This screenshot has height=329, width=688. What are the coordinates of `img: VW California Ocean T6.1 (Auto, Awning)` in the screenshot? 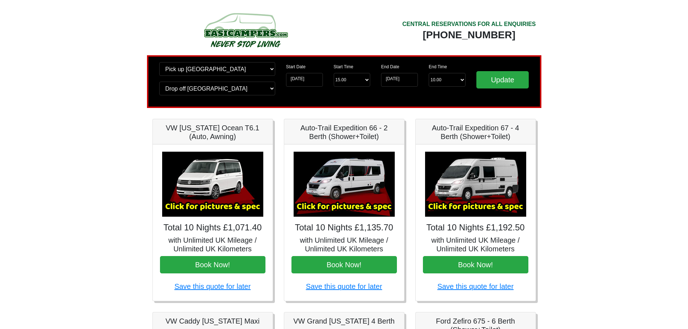 It's located at (213, 184).